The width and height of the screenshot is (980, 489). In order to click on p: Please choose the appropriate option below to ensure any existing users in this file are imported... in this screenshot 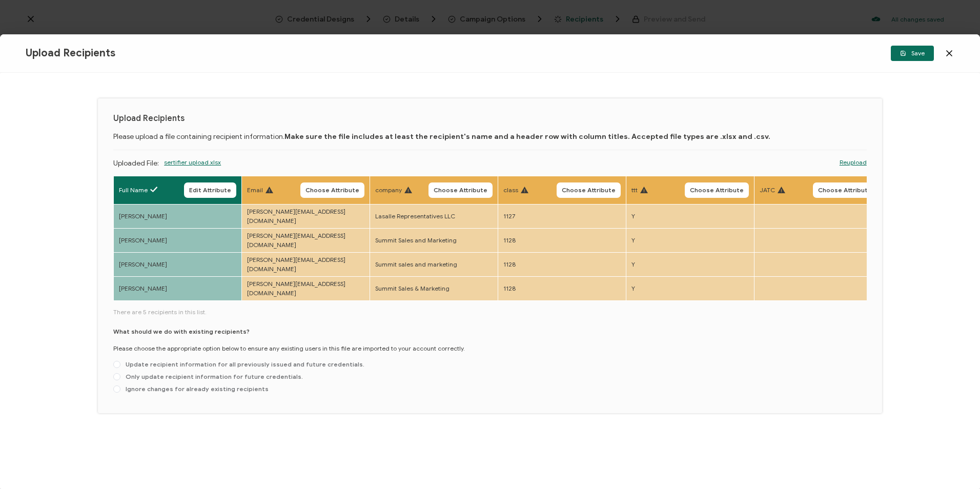, I will do `click(289, 349)`.